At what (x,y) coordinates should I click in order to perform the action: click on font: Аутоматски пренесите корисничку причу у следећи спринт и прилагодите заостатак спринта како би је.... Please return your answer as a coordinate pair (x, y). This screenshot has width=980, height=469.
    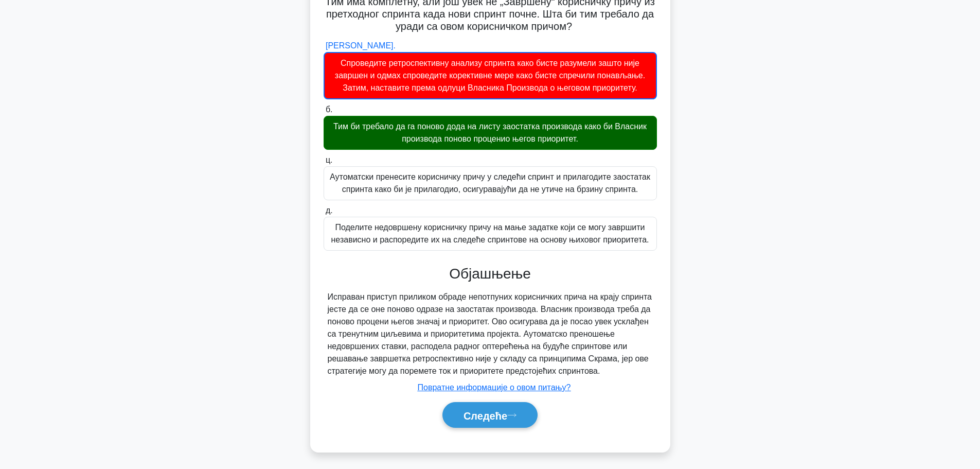
    Looking at the image, I should click on (490, 183).